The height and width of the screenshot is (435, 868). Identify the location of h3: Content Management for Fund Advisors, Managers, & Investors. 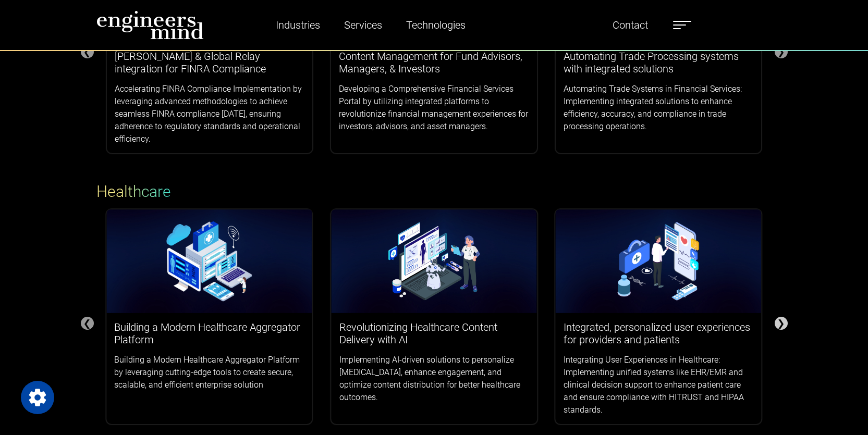
(434, 63).